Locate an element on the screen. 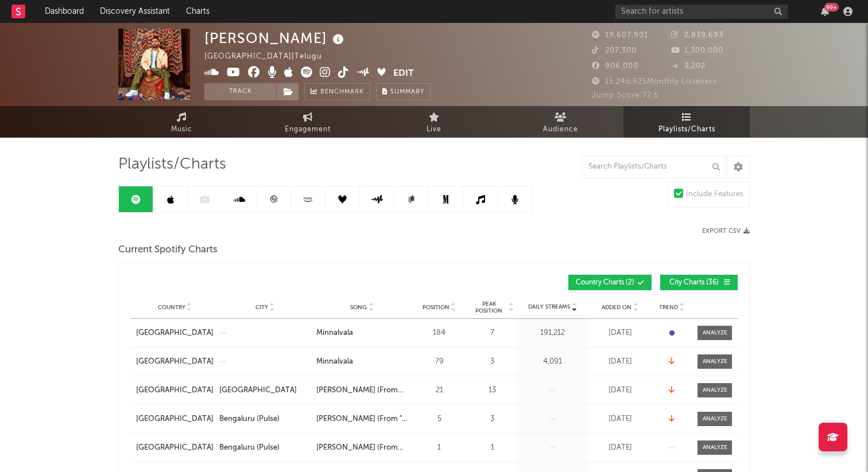 The height and width of the screenshot is (472, 868). span: City is located at coordinates (262, 307).